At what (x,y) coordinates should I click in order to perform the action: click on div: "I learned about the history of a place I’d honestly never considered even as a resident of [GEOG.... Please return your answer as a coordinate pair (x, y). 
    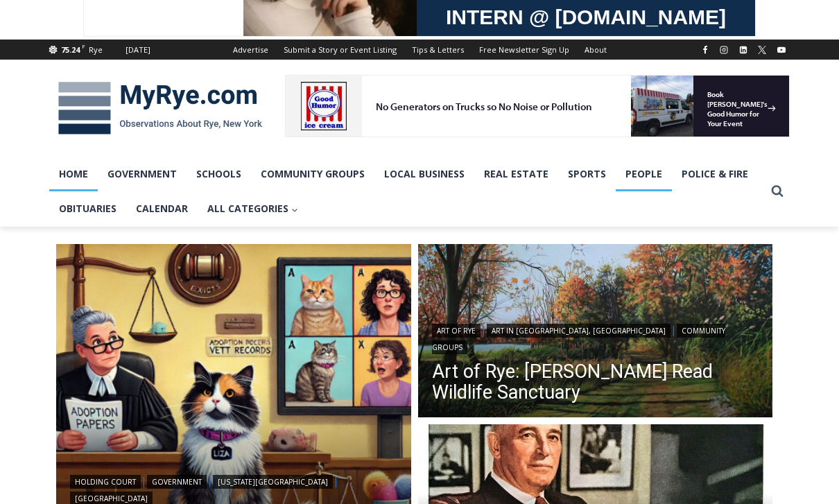
    Looking at the image, I should click on (503, 68).